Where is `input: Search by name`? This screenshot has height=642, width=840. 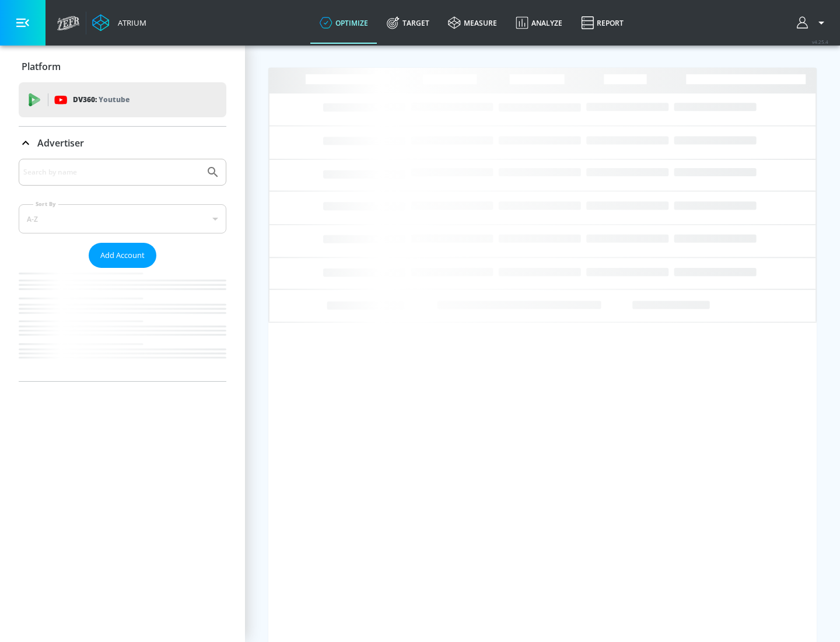 input: Search by name is located at coordinates (111, 172).